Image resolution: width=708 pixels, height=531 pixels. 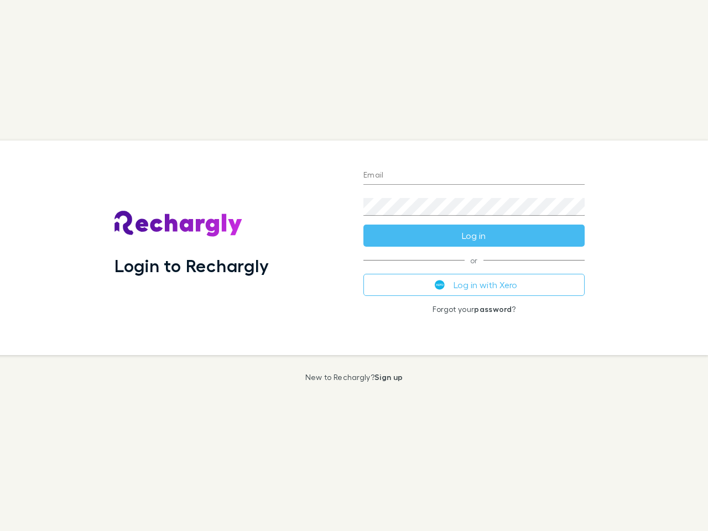 I want to click on img: Rechargly's Logo, so click(x=179, y=224).